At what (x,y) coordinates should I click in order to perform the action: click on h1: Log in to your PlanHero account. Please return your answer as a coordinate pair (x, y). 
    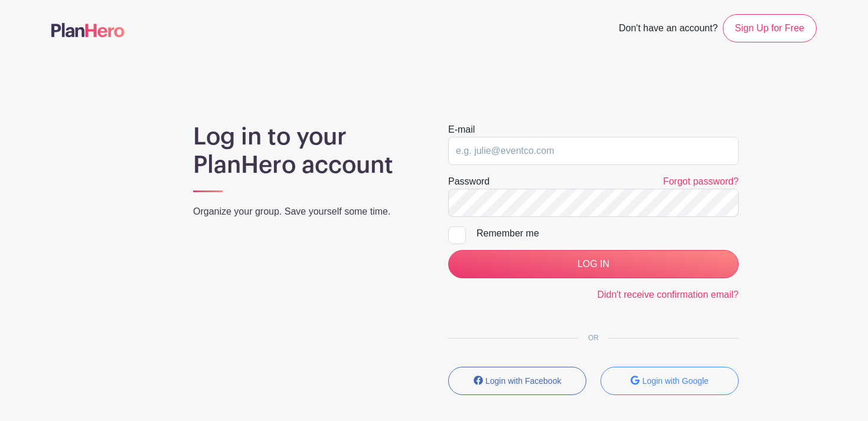
    Looking at the image, I should click on (307, 151).